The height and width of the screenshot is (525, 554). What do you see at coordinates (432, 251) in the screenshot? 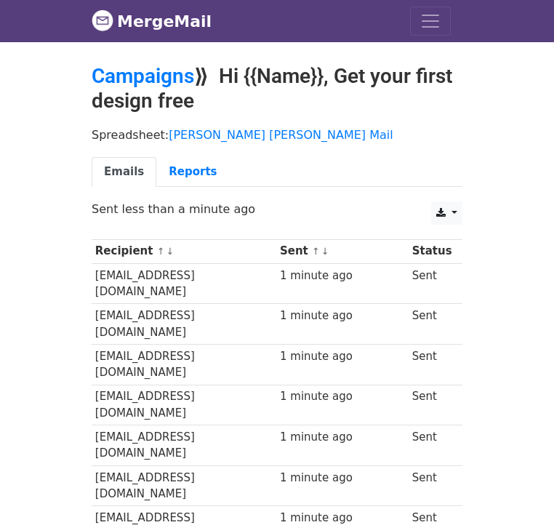
I see `th: Status` at bounding box center [432, 251].